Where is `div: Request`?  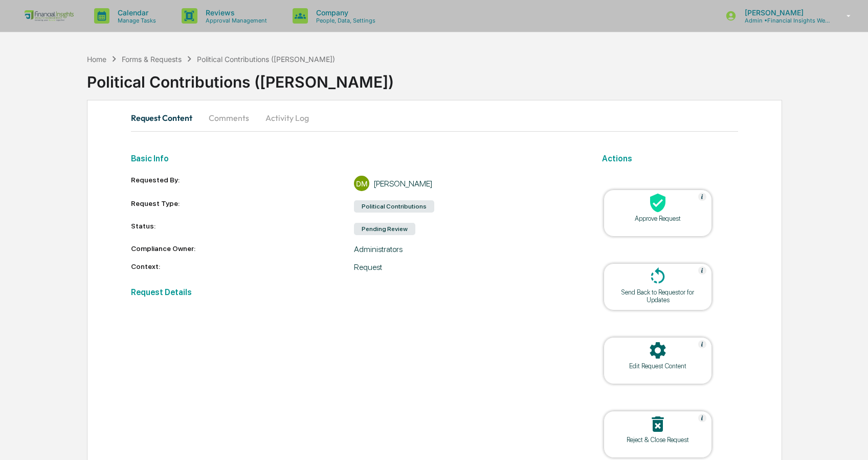 div: Request is located at coordinates (466, 266).